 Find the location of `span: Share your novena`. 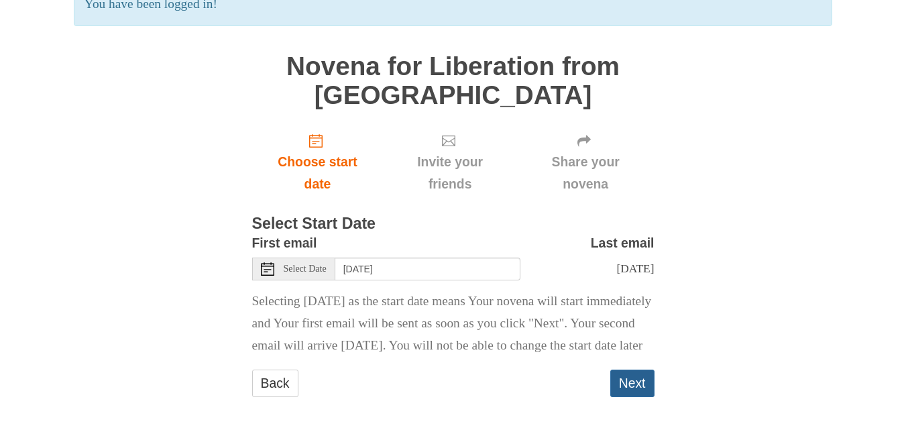

span: Share your novena is located at coordinates (585, 173).